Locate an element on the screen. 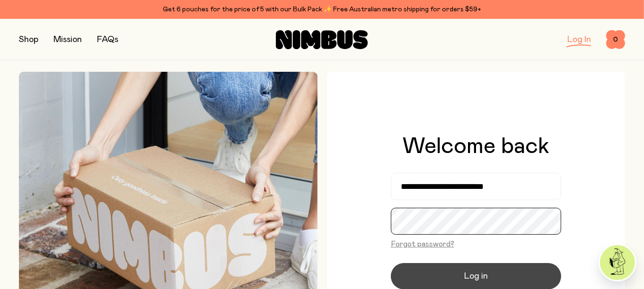 This screenshot has width=644, height=289. img: agent is located at coordinates (618, 263).